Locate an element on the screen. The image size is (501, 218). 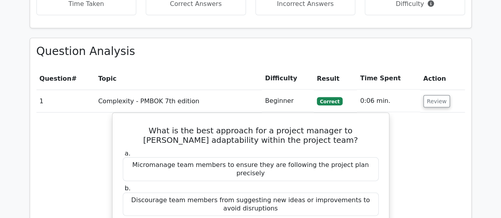
td: Complexity - PMBOK 7th edition is located at coordinates (178, 101).